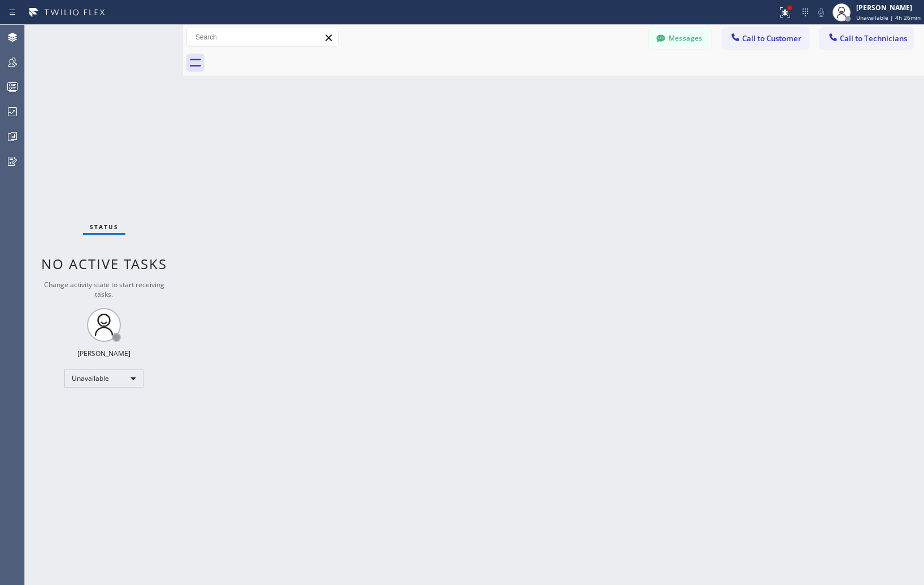 This screenshot has width=924, height=585. What do you see at coordinates (771, 38) in the screenshot?
I see `span: Call to Customer` at bounding box center [771, 38].